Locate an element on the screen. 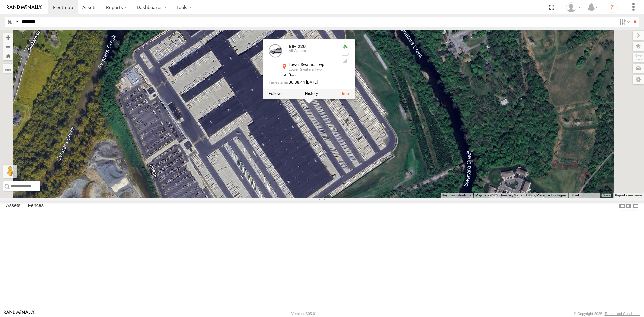 The width and height of the screenshot is (644, 317). div: © Copyright 2025 - is located at coordinates (606, 314).